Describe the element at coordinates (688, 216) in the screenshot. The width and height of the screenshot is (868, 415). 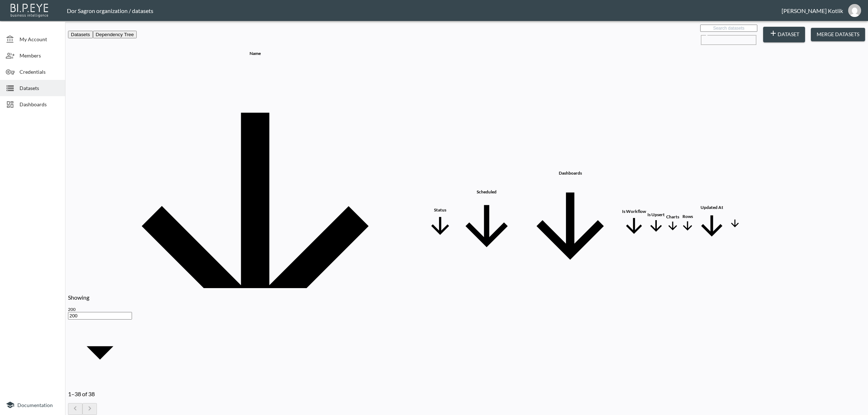
I see `div: Rows` at that location.